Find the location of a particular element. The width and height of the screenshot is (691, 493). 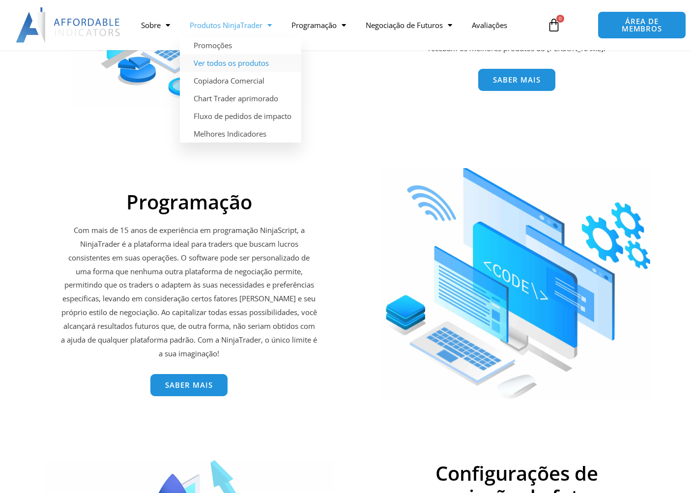

a: Avaliações is located at coordinates (489, 25).